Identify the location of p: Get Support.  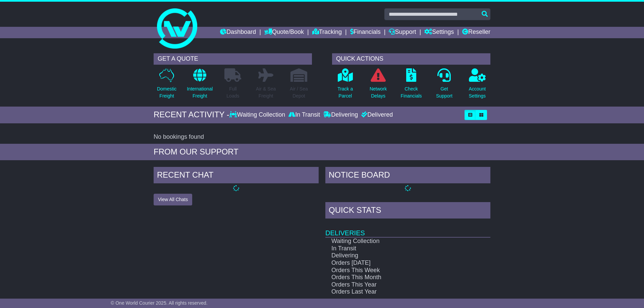
(444, 93).